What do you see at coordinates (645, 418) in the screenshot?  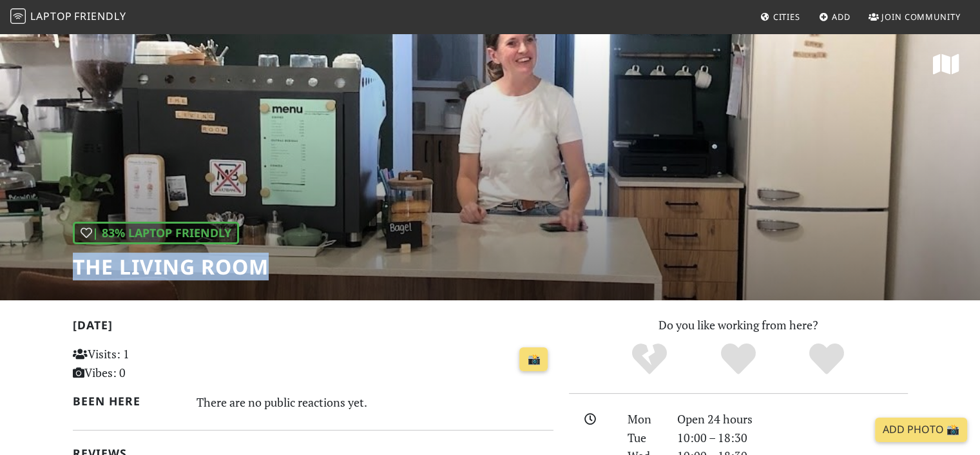 I see `div: Mon` at bounding box center [645, 418].